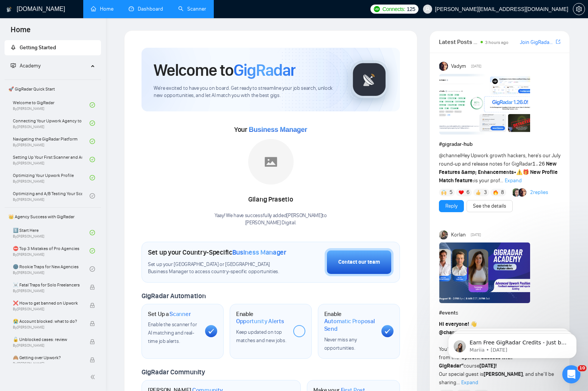 The width and height of the screenshot is (588, 391). Describe the element at coordinates (579, 9) in the screenshot. I see `a: setting` at that location.